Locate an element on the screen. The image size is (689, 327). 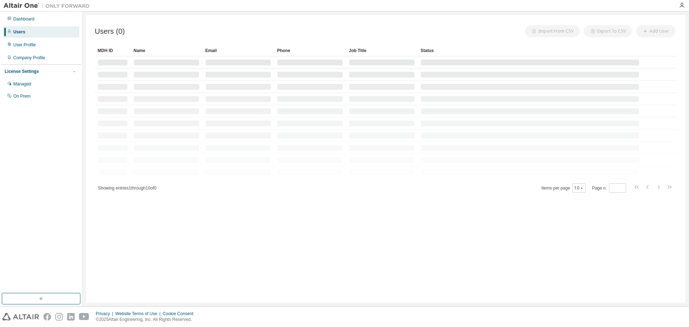
div: On Prem is located at coordinates (22, 96).